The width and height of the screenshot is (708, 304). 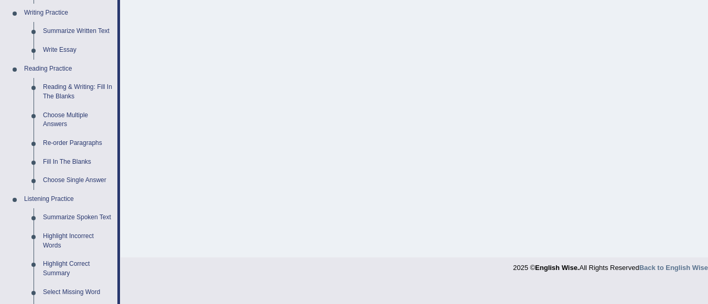 I want to click on a: Choose Single Answer, so click(x=78, y=181).